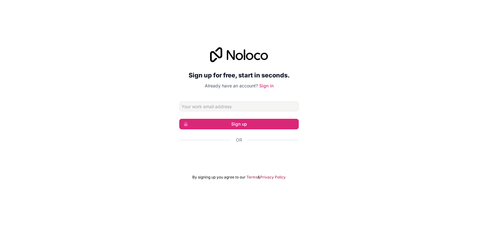 The height and width of the screenshot is (227, 478). What do you see at coordinates (252, 177) in the screenshot?
I see `a: Terms` at bounding box center [252, 177].